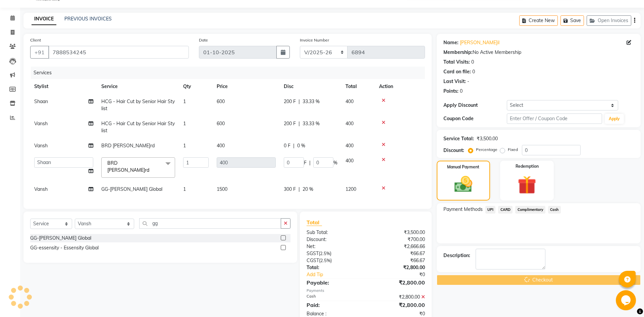 The width and height of the screenshot is (644, 317). I want to click on div: Payments, so click(366, 291).